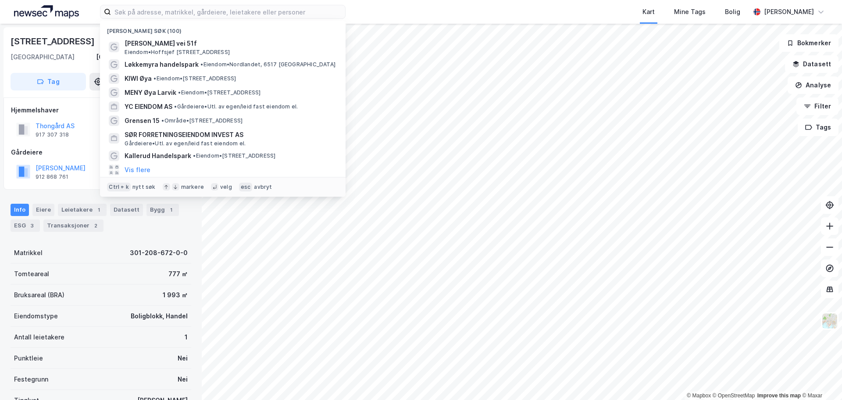  I want to click on div: Matrikkel, so click(28, 253).